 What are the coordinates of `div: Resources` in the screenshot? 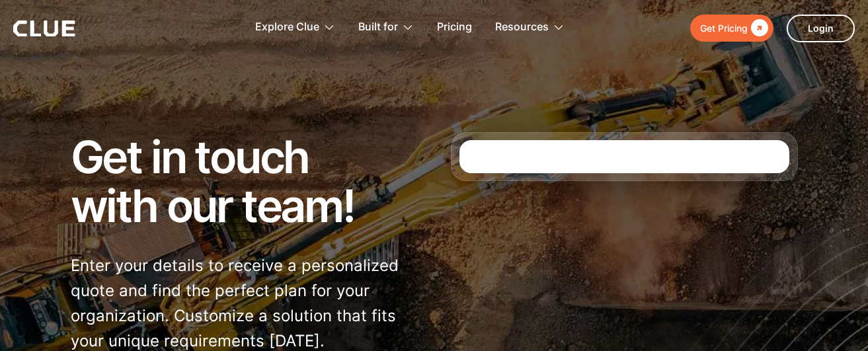 It's located at (522, 27).